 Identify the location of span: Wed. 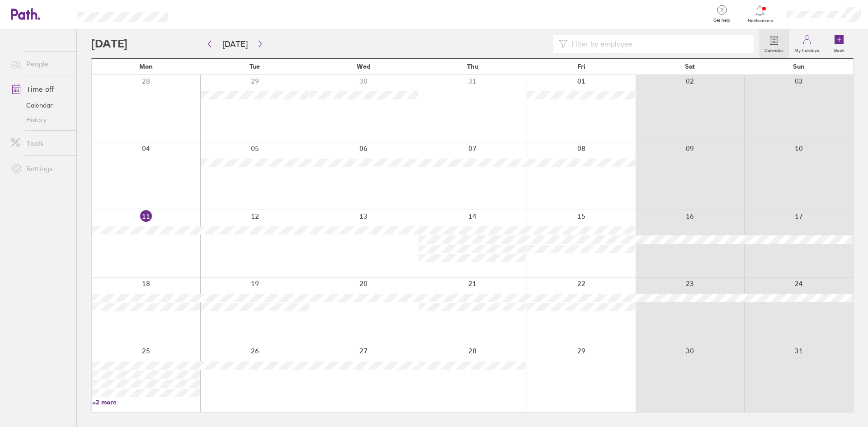
(364, 66).